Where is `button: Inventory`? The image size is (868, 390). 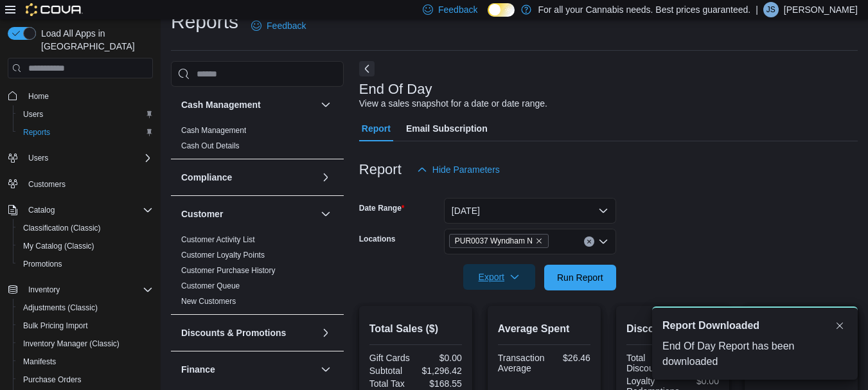
button: Inventory is located at coordinates (81, 290).